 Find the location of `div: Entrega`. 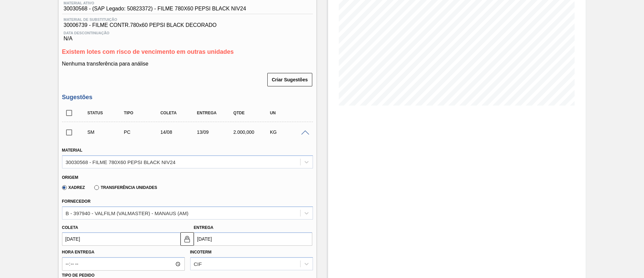

div: Entrega is located at coordinates (215, 113).